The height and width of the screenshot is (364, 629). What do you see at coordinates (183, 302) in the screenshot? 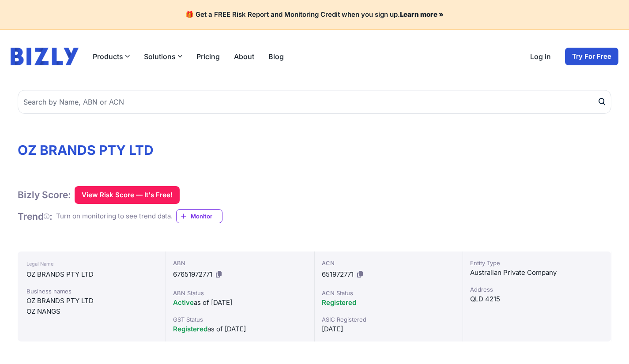
I see `span: Active` at bounding box center [183, 302].